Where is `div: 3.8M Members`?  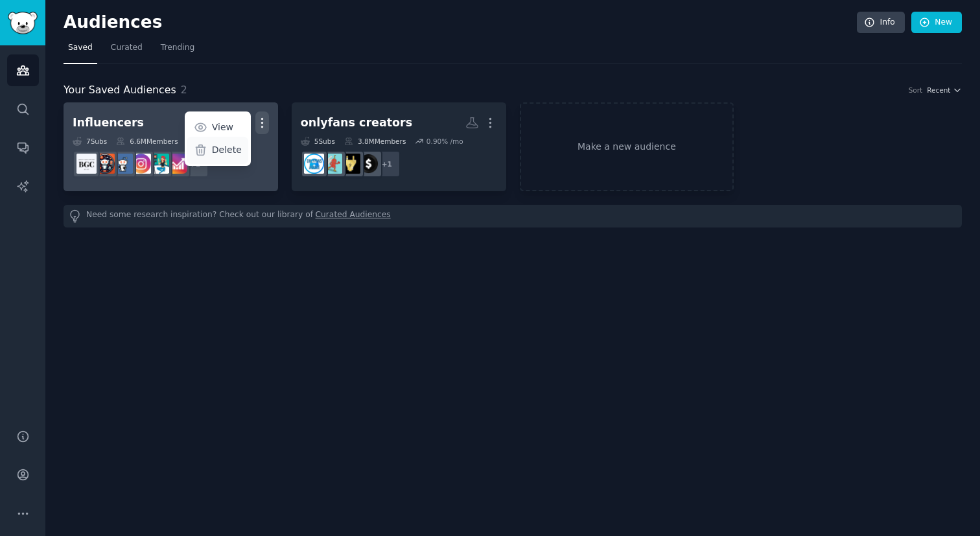 div: 3.8M Members is located at coordinates (374, 141).